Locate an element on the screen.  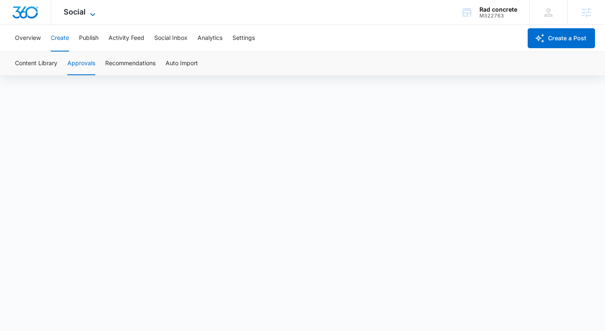
button: Publish is located at coordinates (89, 38).